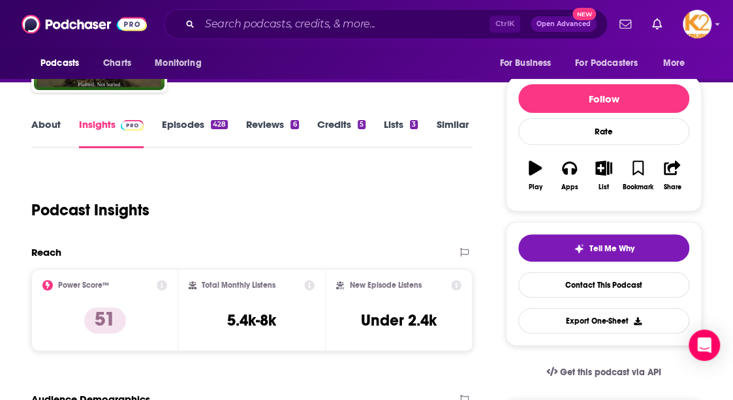 Image resolution: width=733 pixels, height=400 pixels. What do you see at coordinates (637, 176) in the screenshot?
I see `button: Bookmark` at bounding box center [637, 176].